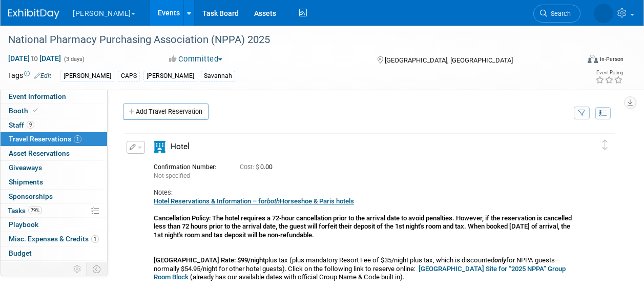 This screenshot has height=289, width=644. What do you see at coordinates (25, 182) in the screenshot?
I see `span: Shipments` at bounding box center [25, 182].